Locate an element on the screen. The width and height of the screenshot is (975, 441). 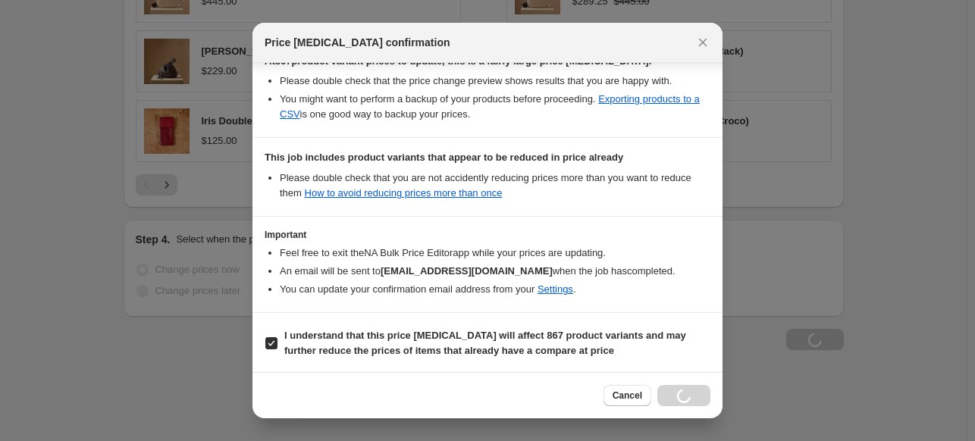
li: Please double check that the price change preview shows results that you are happy with. is located at coordinates (495, 81).